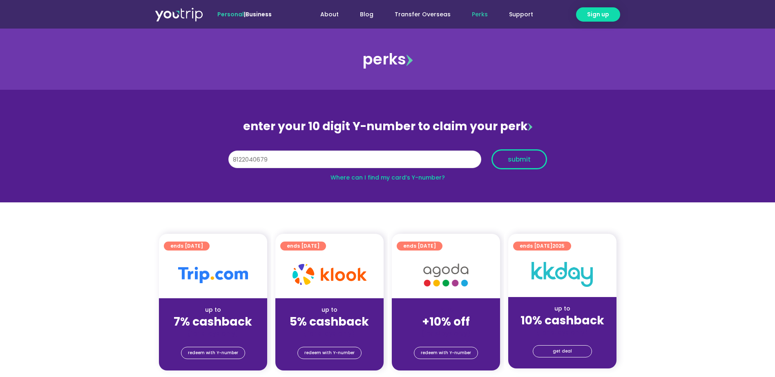 This screenshot has height=377, width=775. I want to click on a: Where can I find my card’s Y-number?, so click(387, 178).